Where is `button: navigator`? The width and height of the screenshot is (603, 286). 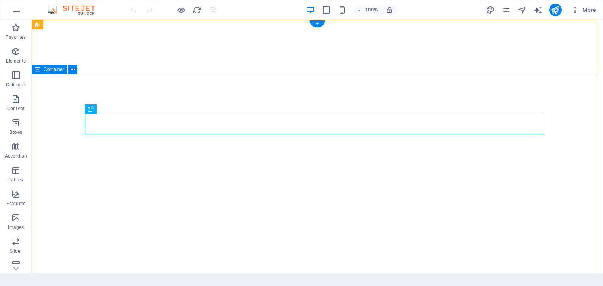 button: navigator is located at coordinates (522, 10).